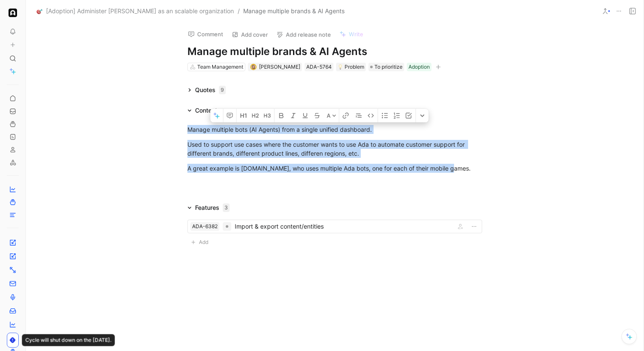  What do you see at coordinates (205, 226) in the screenshot?
I see `div: ADA-6382` at bounding box center [205, 226].